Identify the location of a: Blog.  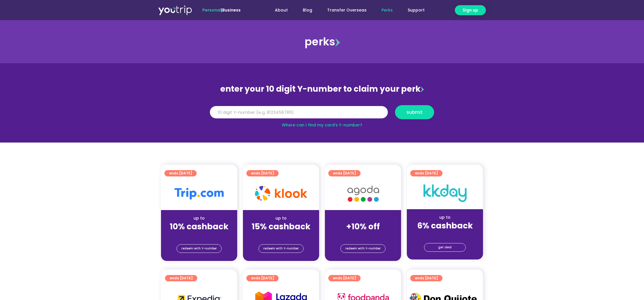
(307, 10).